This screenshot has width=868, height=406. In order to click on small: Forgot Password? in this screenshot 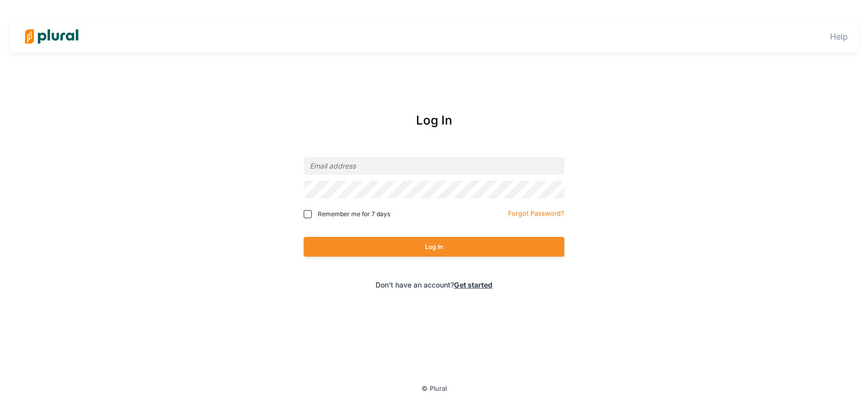, I will do `click(536, 213)`.